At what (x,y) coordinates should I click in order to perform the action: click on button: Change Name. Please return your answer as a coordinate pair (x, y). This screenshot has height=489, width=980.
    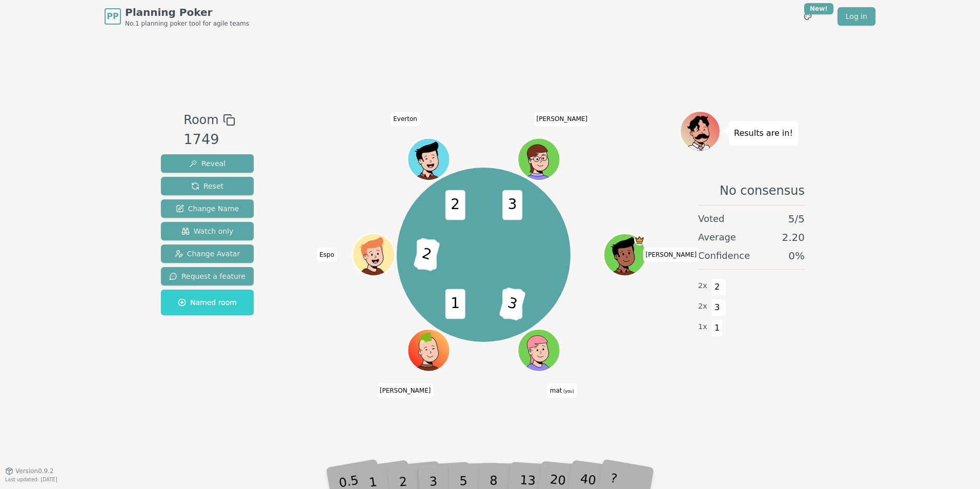
    Looking at the image, I should click on (207, 208).